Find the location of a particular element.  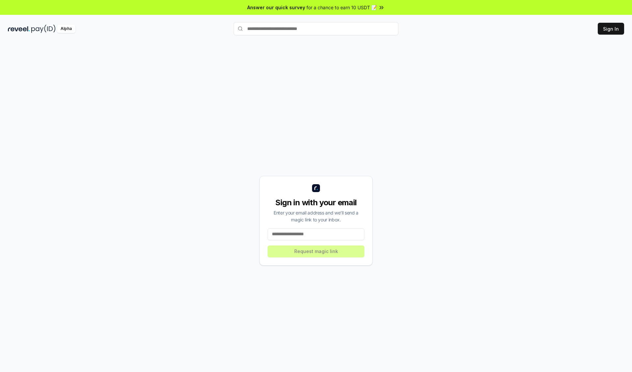

div: Sign in with your email is located at coordinates (316, 203).